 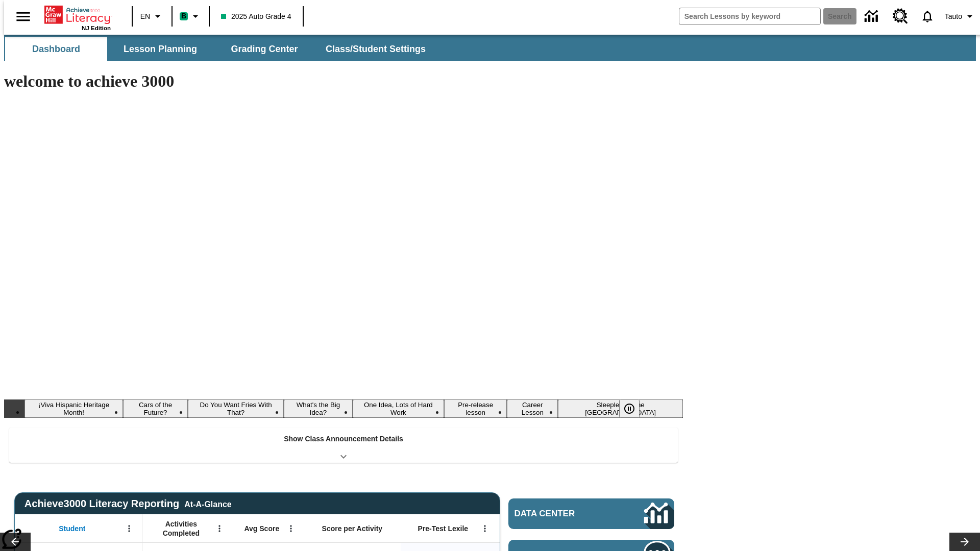 What do you see at coordinates (73, 409) in the screenshot?
I see `button: Slide 1 ¡Viva Hispanic Heritage Month!` at bounding box center [73, 409].